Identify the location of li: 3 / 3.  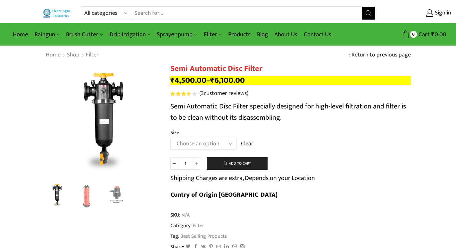
(116, 195).